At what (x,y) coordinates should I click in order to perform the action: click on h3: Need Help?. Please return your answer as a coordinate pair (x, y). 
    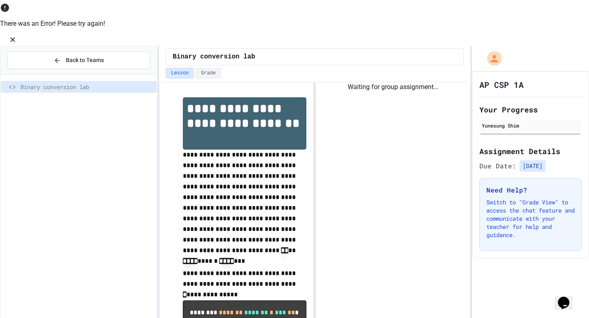
    Looking at the image, I should click on (530, 190).